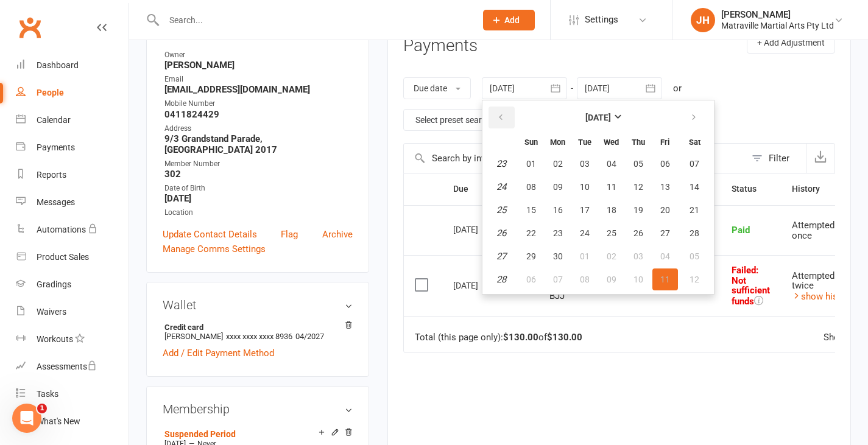 This screenshot has height=445, width=868. What do you see at coordinates (502, 187) in the screenshot?
I see `em: 24` at bounding box center [502, 187].